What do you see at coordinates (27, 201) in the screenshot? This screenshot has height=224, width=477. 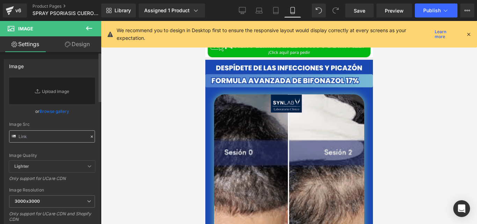 I see `b: 3000x3000` at bounding box center [27, 201].